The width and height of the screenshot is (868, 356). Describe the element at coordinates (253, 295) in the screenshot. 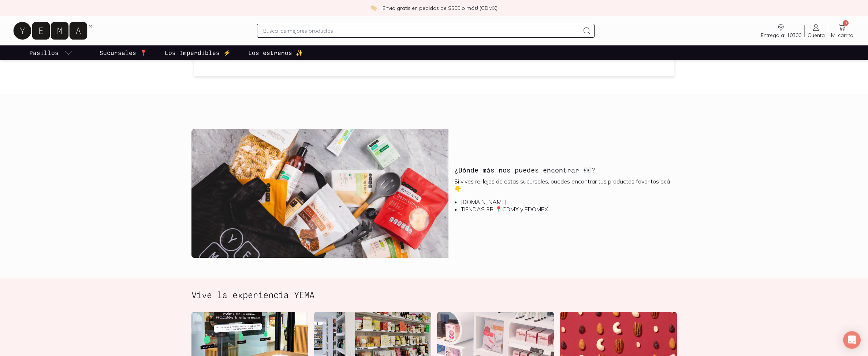

I see `h2: Vive la experiencia YEMA` at that location.